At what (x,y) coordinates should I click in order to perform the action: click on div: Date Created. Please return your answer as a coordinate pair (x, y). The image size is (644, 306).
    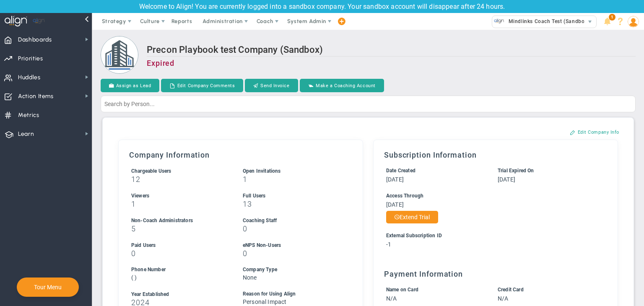
    Looking at the image, I should click on (434, 171).